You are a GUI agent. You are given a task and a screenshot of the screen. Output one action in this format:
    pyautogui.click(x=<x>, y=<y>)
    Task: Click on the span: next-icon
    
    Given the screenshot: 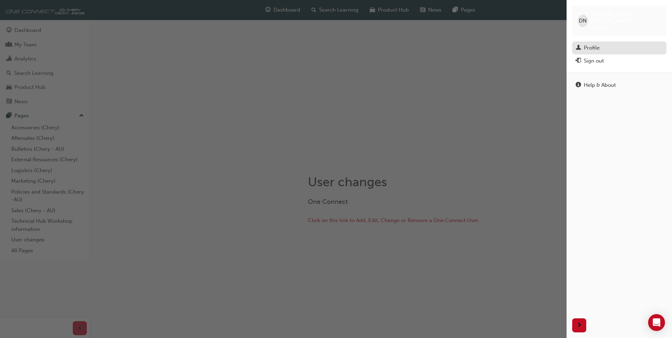 What is the action you would take?
    pyautogui.click(x=579, y=326)
    